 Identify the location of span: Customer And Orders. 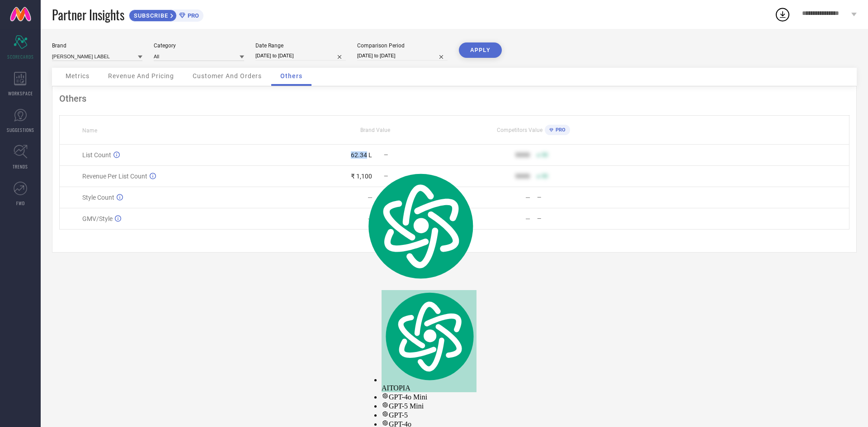
(227, 76).